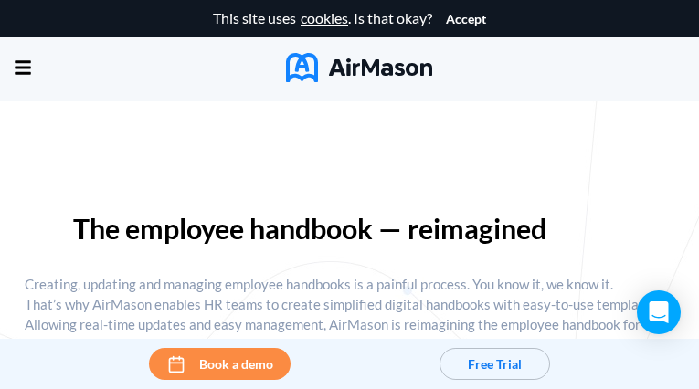 The height and width of the screenshot is (389, 699). I want to click on p: Creating, updating and managing employee handbooks is a painful process. You know it, we know it...., so click(349, 314).